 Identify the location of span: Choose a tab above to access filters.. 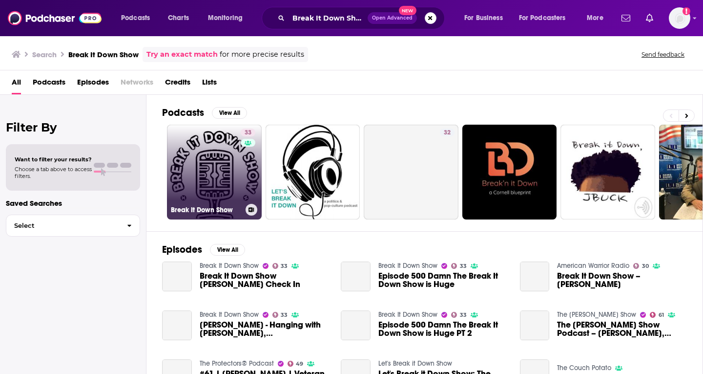
(53, 172).